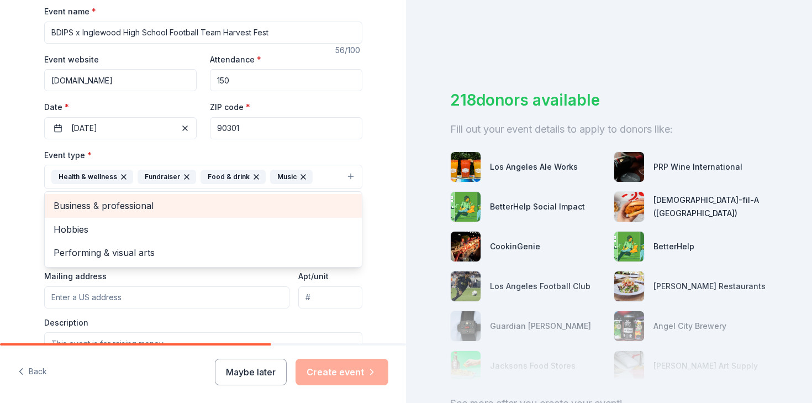 This screenshot has height=403, width=812. Describe the element at coordinates (203, 252) in the screenshot. I see `span: Performing & visual arts` at that location.